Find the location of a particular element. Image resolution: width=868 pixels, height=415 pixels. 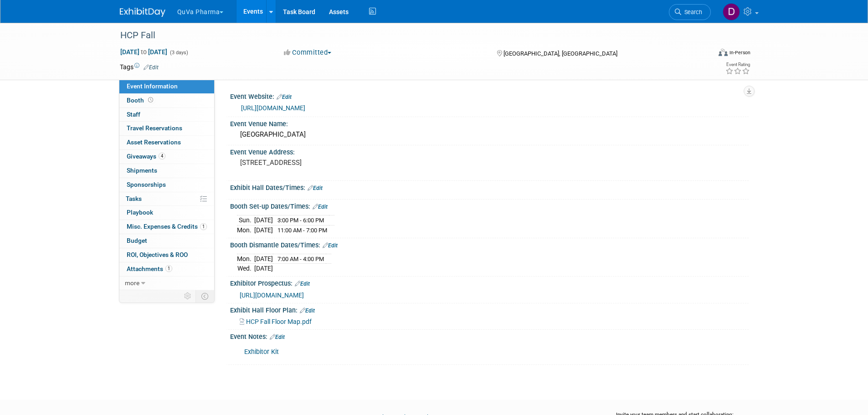

td: Tags is located at coordinates (139, 67).